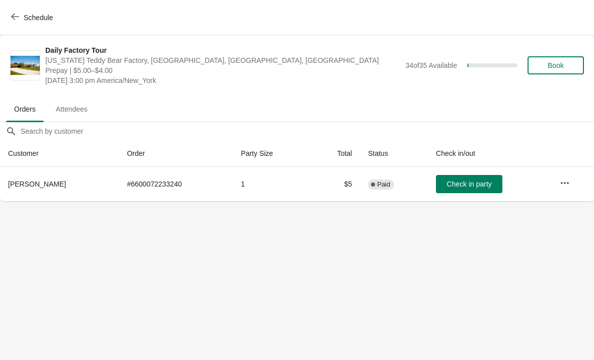  I want to click on th: Party Size, so click(272, 154).